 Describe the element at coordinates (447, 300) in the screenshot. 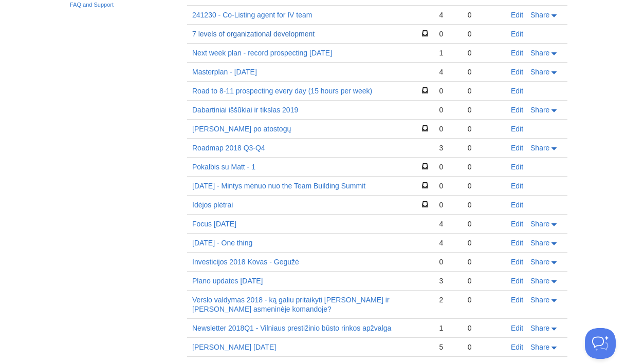

I see `div: 2` at that location.